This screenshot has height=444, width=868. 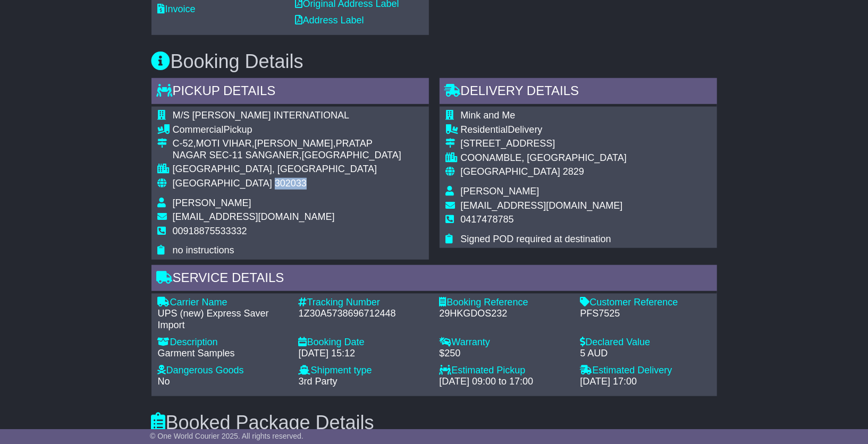 What do you see at coordinates (645, 371) in the screenshot?
I see `div: Estimated Delivery` at bounding box center [645, 371].